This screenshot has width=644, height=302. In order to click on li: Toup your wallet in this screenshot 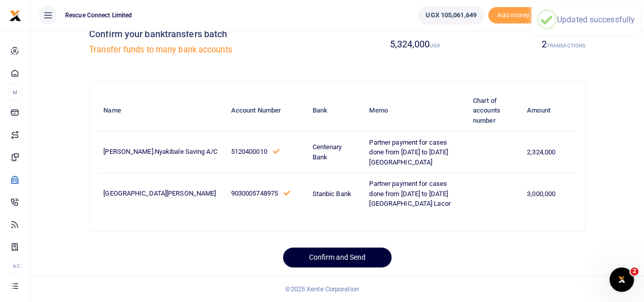, I will do `click(514, 15)`.